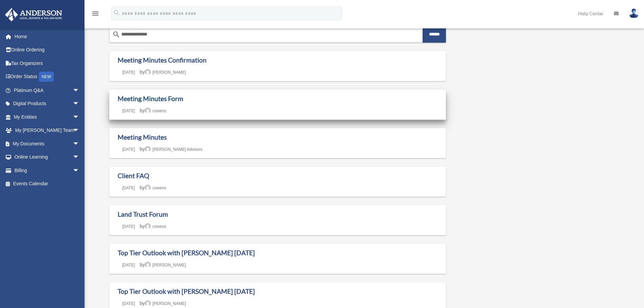 This screenshot has height=308, width=644. Describe the element at coordinates (143, 214) in the screenshot. I see `a: Land Trust Forum` at that location.